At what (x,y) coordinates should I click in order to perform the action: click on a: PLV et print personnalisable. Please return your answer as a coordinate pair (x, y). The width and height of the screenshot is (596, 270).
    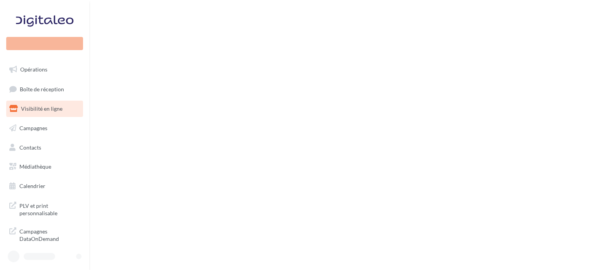
    Looking at the image, I should click on (45, 208).